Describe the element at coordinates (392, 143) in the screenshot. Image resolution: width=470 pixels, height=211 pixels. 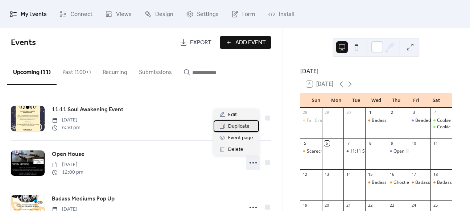
I see `div: 9` at that location.